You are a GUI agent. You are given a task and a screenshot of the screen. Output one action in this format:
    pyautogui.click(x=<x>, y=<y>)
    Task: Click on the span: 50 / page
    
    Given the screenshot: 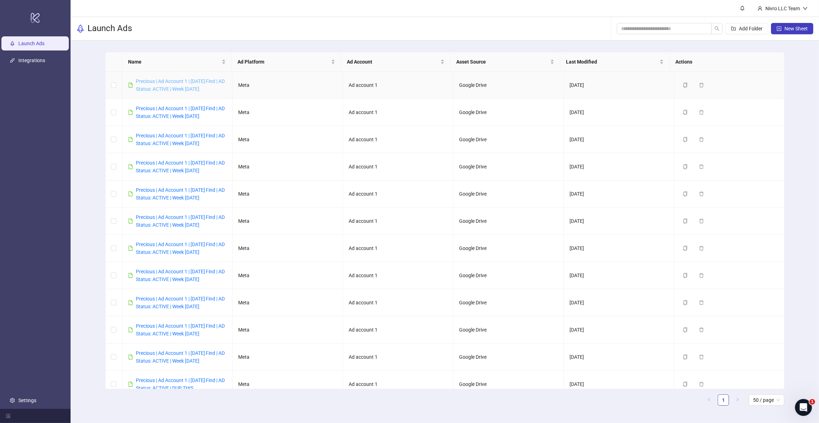 What is the action you would take?
    pyautogui.click(x=767, y=400)
    